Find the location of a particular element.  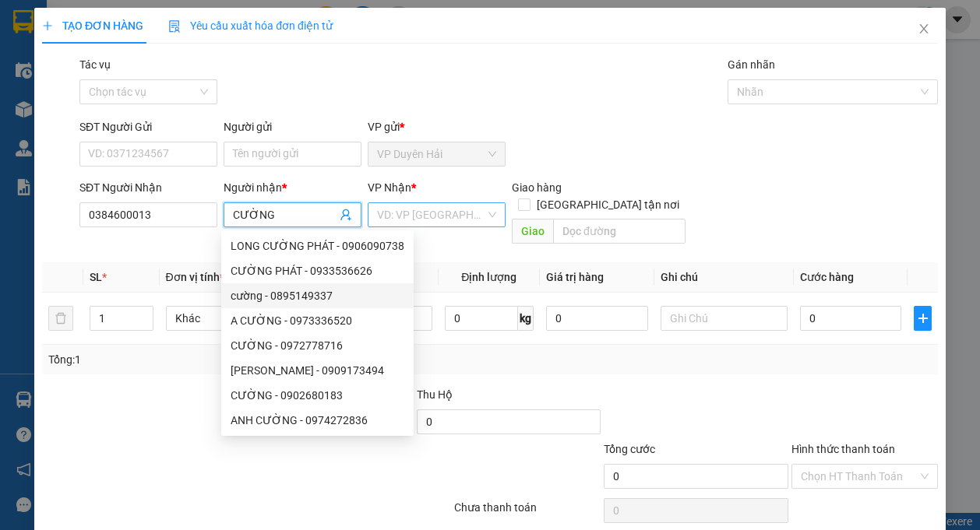

span: SL is located at coordinates (96, 277).